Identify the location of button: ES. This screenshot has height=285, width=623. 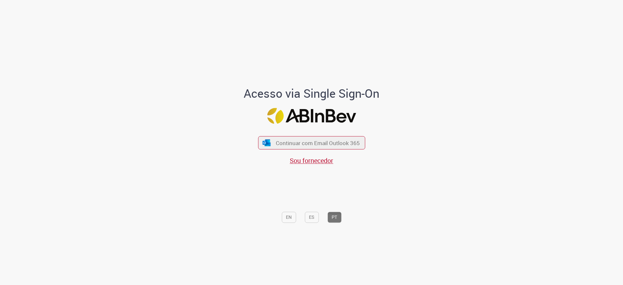
(312, 218).